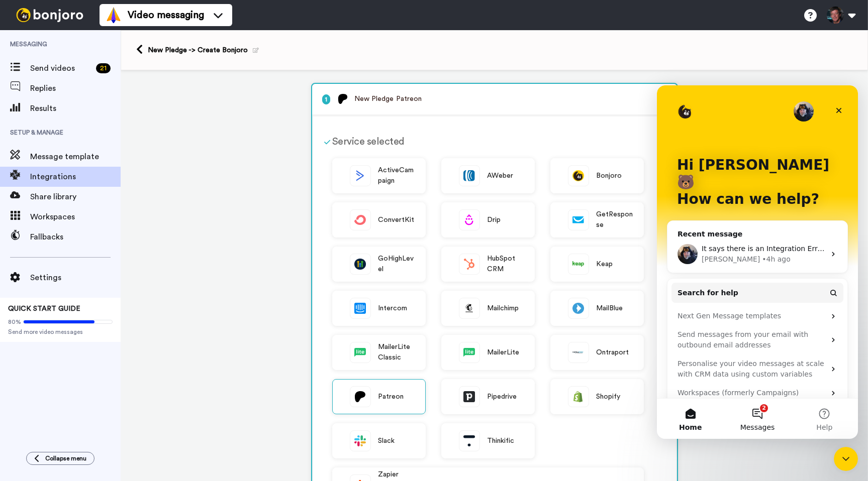 Image resolution: width=868 pixels, height=481 pixels. What do you see at coordinates (612, 353) in the screenshot?
I see `span: Ontraport` at bounding box center [612, 353].